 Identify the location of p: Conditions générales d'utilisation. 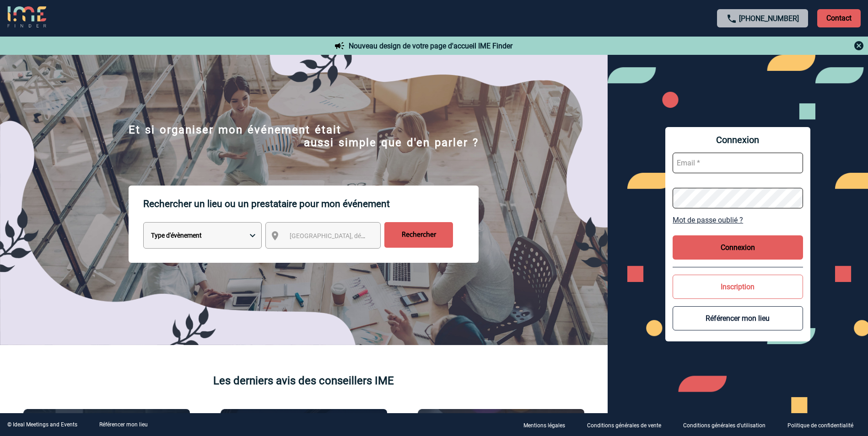
(724, 425).